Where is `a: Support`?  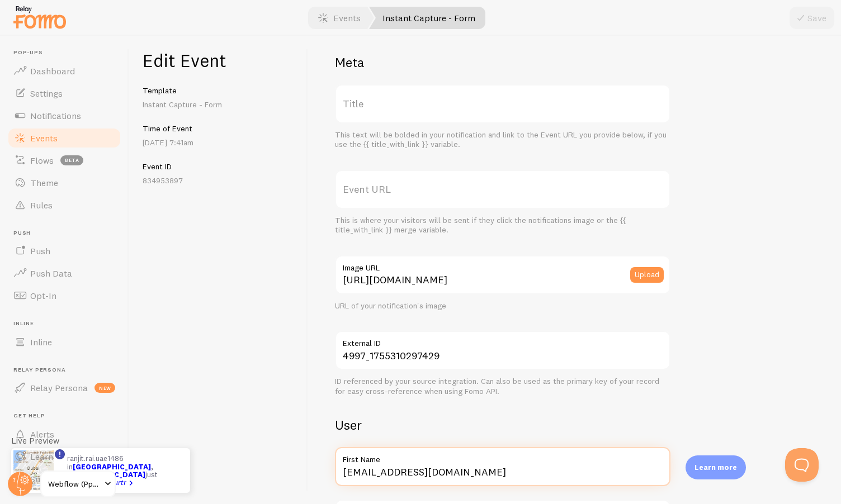
a: Support is located at coordinates (64, 479).